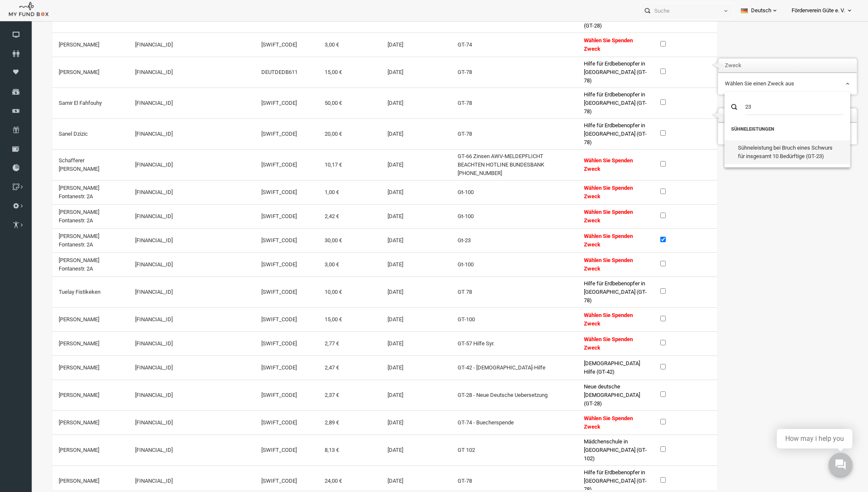 The width and height of the screenshot is (868, 492). I want to click on td: 50,00 €, so click(302, 105).